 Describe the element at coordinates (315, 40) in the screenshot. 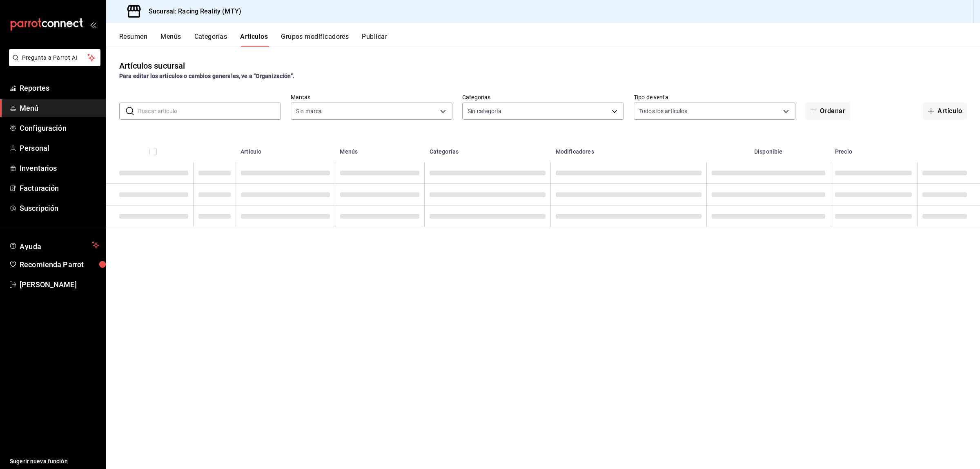

I see `button: Grupos modificadores` at that location.